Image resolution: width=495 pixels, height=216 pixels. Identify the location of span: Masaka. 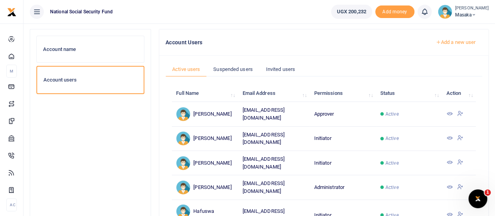
(472, 15).